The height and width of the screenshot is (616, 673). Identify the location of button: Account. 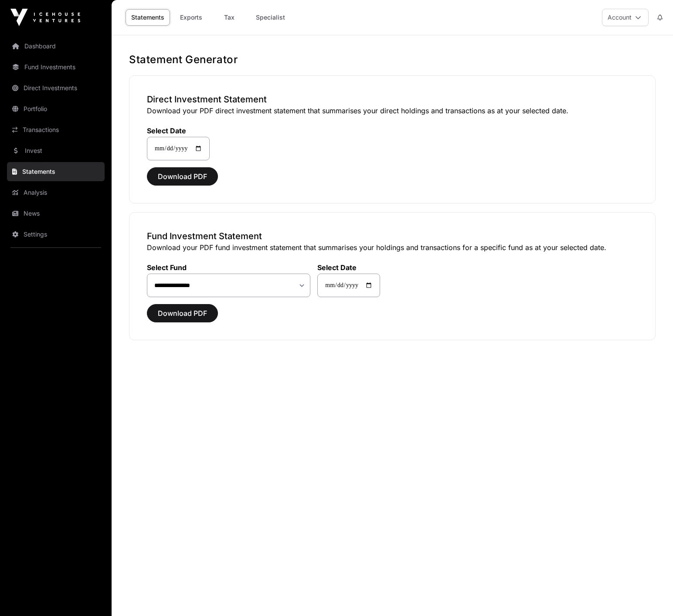
(625, 18).